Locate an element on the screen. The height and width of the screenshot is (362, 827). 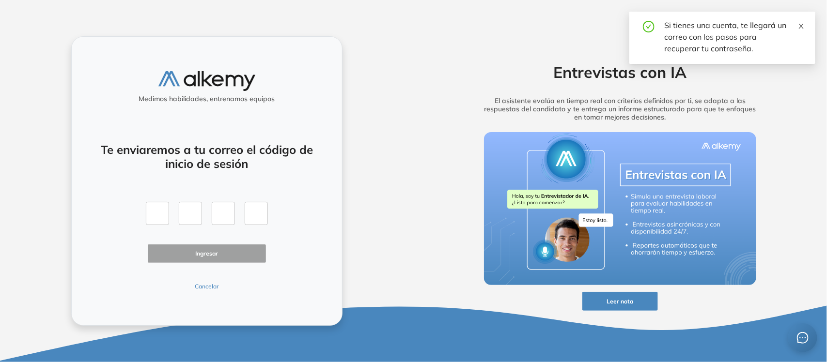
button: Leer nota is located at coordinates (620, 301).